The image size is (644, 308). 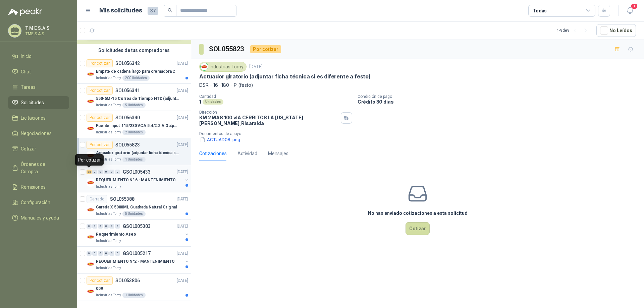 I want to click on p: 1, so click(x=200, y=102).